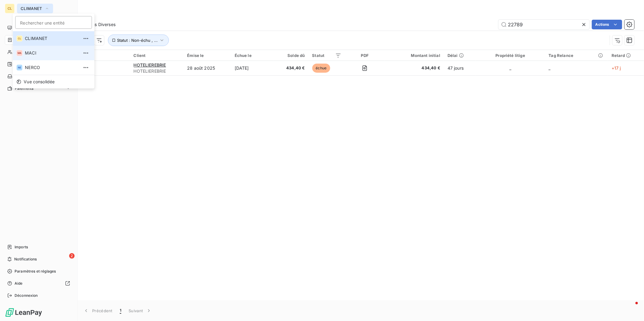 This screenshot has width=644, height=321. What do you see at coordinates (626, 56) in the screenshot?
I see `div: Retard` at bounding box center [626, 56].